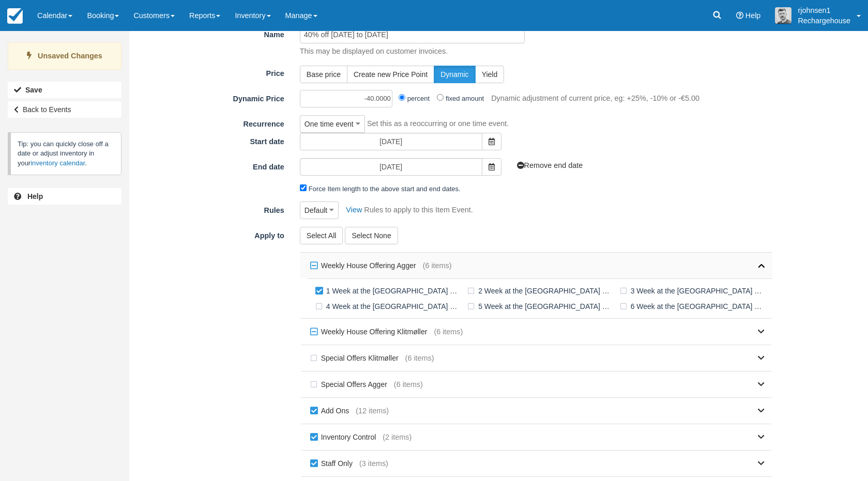 The height and width of the screenshot is (481, 868). Describe the element at coordinates (334, 464) in the screenshot. I see `label: Staff Only` at that location.